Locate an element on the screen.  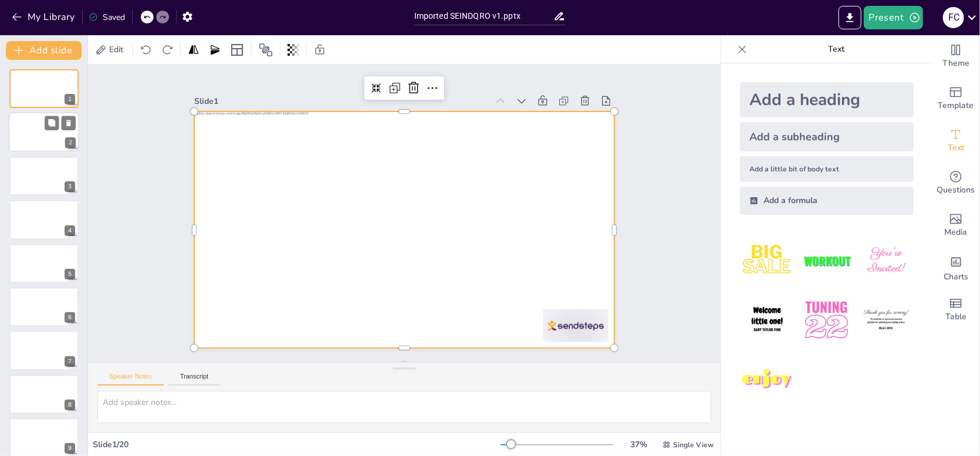
span: Text is located at coordinates (956, 148).